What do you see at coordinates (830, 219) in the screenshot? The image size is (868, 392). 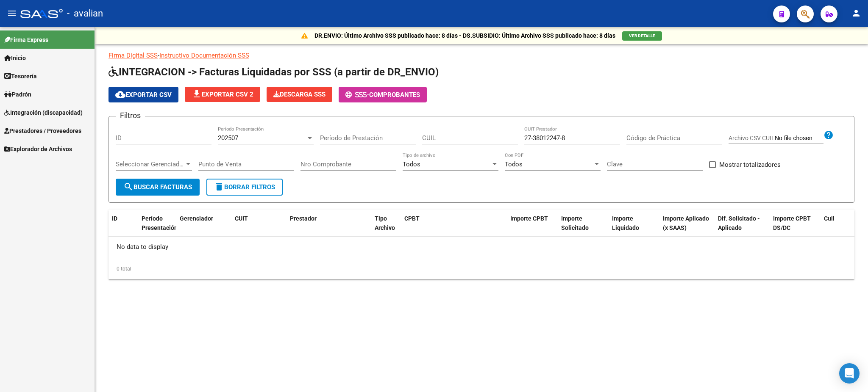 I see `span: Cuil` at bounding box center [830, 219].